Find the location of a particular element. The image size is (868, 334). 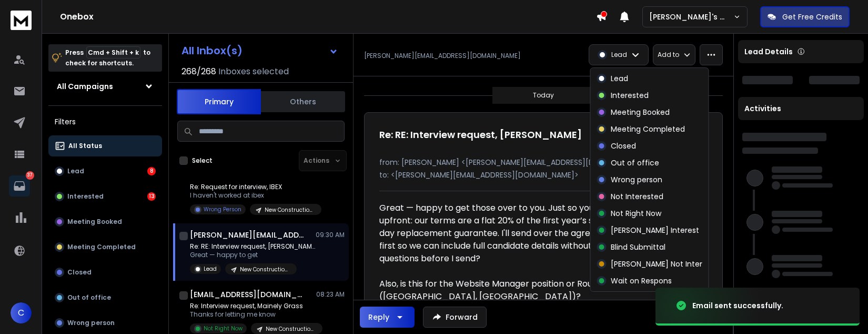

p: Not Interested is located at coordinates (637, 196).